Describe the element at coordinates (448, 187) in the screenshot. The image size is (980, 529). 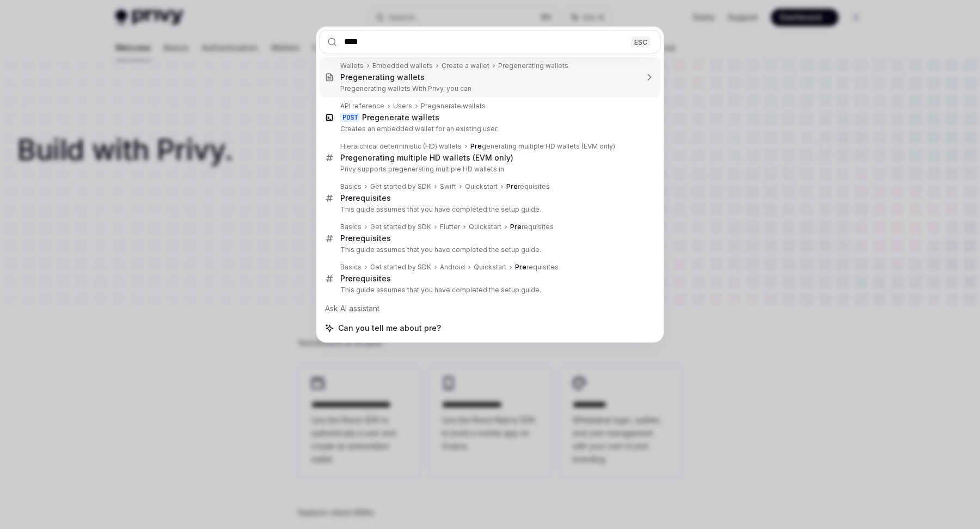
I see `div: Swift` at that location.